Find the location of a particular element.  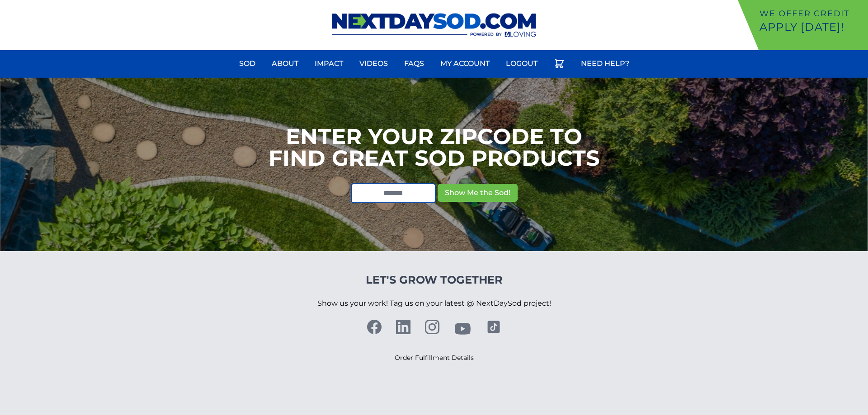

a: My Account is located at coordinates (465, 64).